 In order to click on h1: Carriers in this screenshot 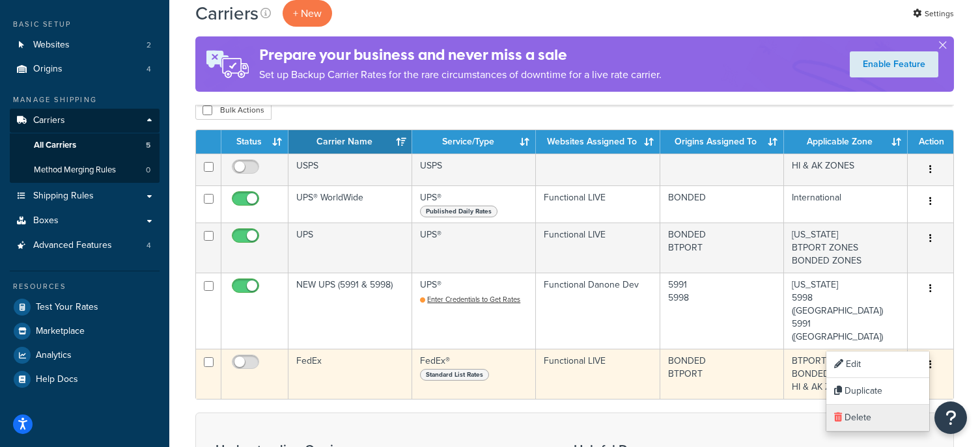, I will do `click(226, 13)`.